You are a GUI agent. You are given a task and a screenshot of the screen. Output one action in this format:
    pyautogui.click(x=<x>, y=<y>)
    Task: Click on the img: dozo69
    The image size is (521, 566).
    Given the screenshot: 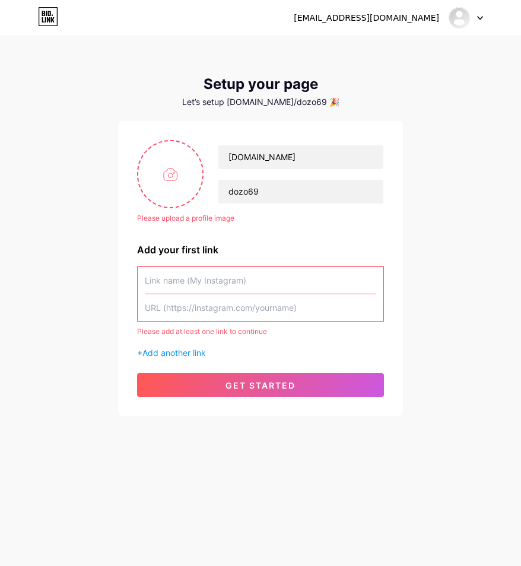 What is the action you would take?
    pyautogui.click(x=459, y=18)
    